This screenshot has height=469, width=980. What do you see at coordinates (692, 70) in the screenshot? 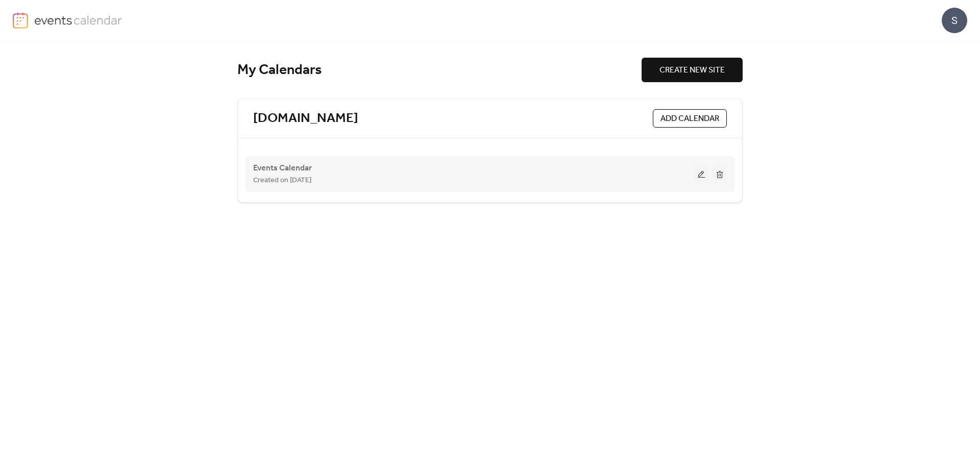
I see `span: CREATE NEW SITE` at bounding box center [692, 70].